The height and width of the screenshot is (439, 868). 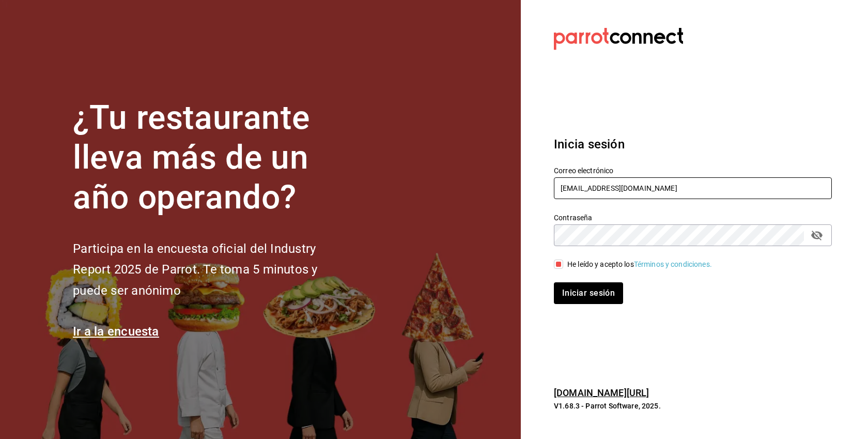 I want to click on p: V1.68.3 - Parrot Software, 2025., so click(x=693, y=406).